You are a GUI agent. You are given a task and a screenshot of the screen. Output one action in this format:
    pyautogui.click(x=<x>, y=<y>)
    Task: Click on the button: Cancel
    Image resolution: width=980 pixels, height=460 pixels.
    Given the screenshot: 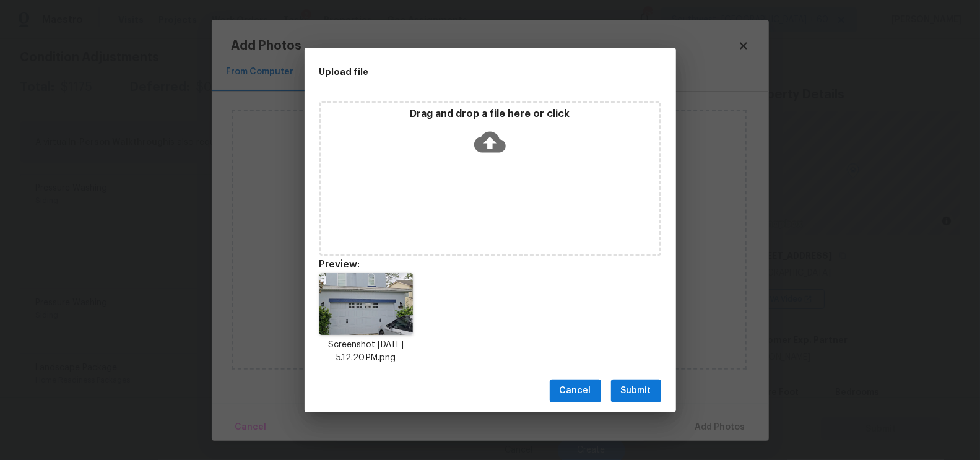 What is the action you would take?
    pyautogui.click(x=575, y=391)
    